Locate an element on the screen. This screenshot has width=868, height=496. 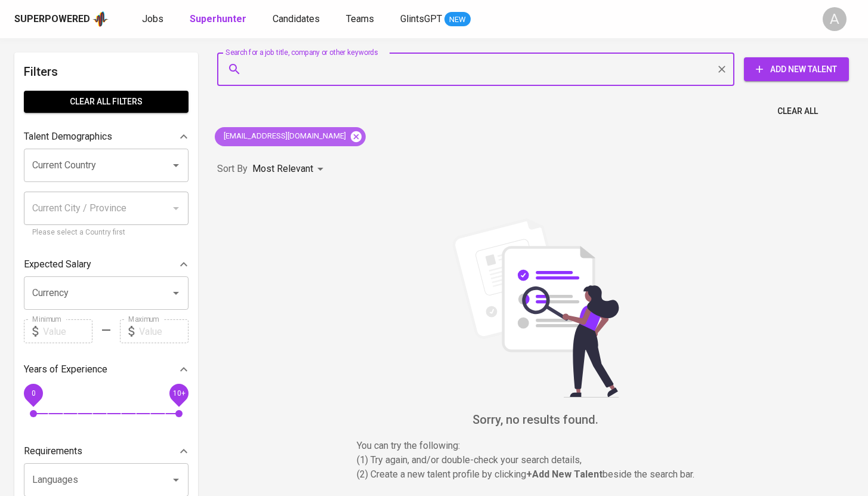
span: NEW is located at coordinates (457, 20).